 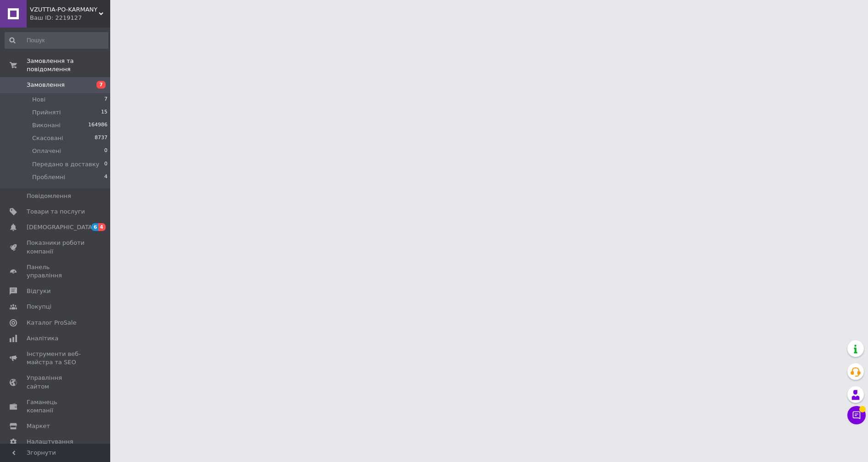 What do you see at coordinates (56, 212) in the screenshot?
I see `span: Товари та послуги` at bounding box center [56, 212].